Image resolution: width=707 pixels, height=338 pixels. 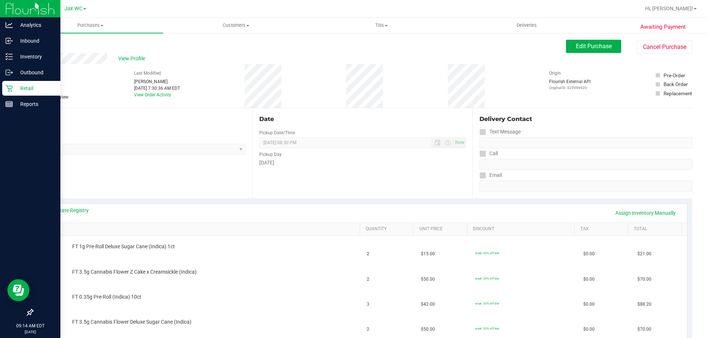 What do you see at coordinates (428, 254) in the screenshot?
I see `span: $15.00` at bounding box center [428, 254].